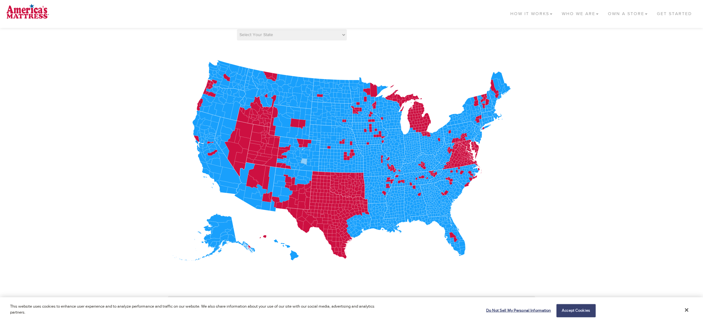  I want to click on p: This website uses cookies to enhance user experience and to analyze performance and traffic on ou..., so click(198, 310).